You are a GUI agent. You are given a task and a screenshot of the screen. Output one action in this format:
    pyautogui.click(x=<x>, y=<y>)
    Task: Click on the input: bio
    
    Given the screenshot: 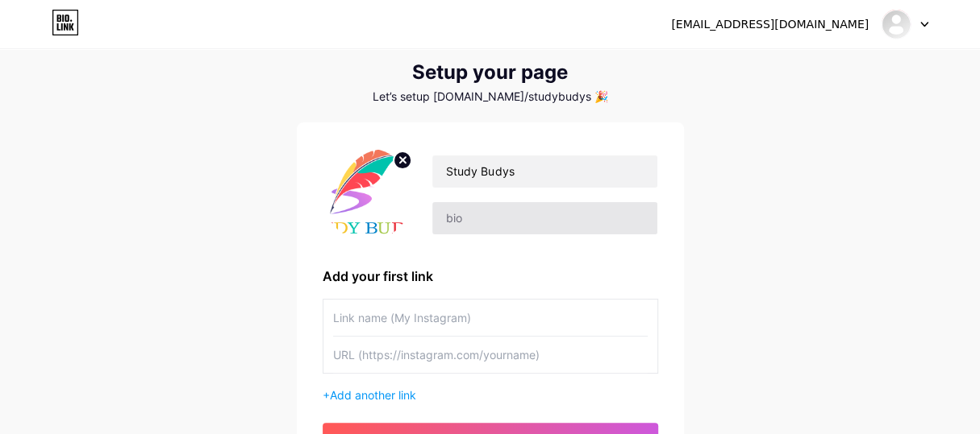 What is the action you would take?
    pyautogui.click(x=544, y=218)
    